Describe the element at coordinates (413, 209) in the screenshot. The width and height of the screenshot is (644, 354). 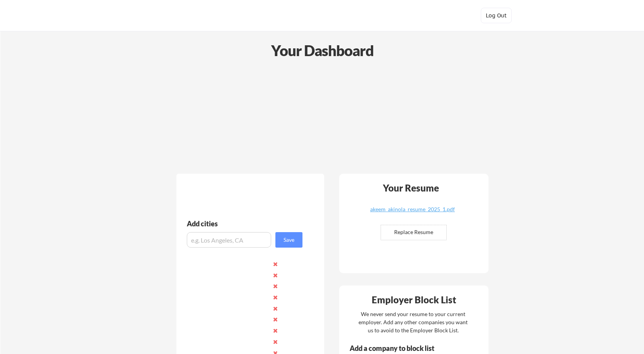
I see `div: akeem_akinola_resume_2025_1.pdf` at that location.